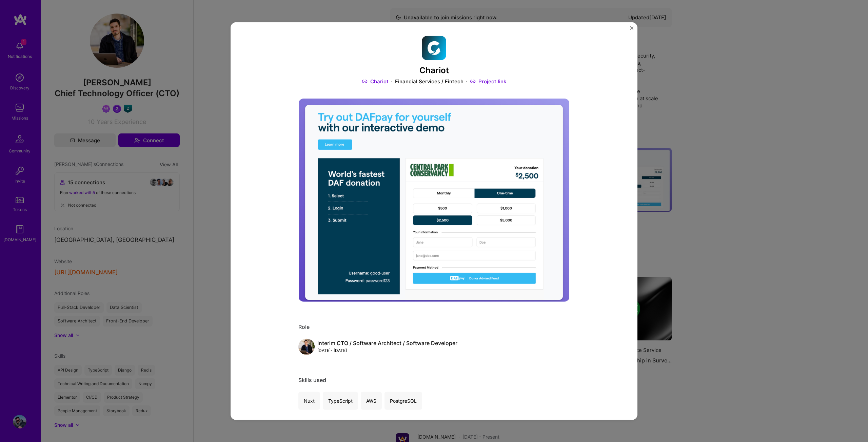 The width and height of the screenshot is (868, 442). Describe the element at coordinates (371, 401) in the screenshot. I see `div: AWS` at that location.